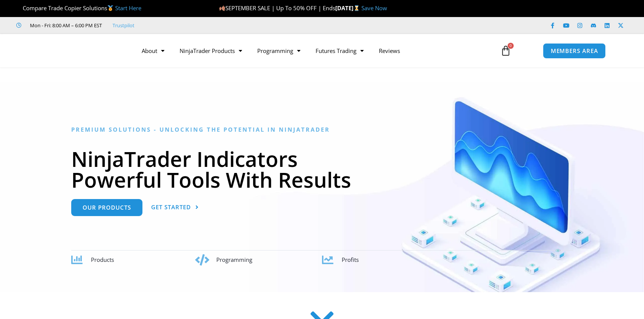 This screenshot has width=644, height=319. Describe the element at coordinates (79, 8) in the screenshot. I see `span: Compare Trade Copier Solutions` at that location.